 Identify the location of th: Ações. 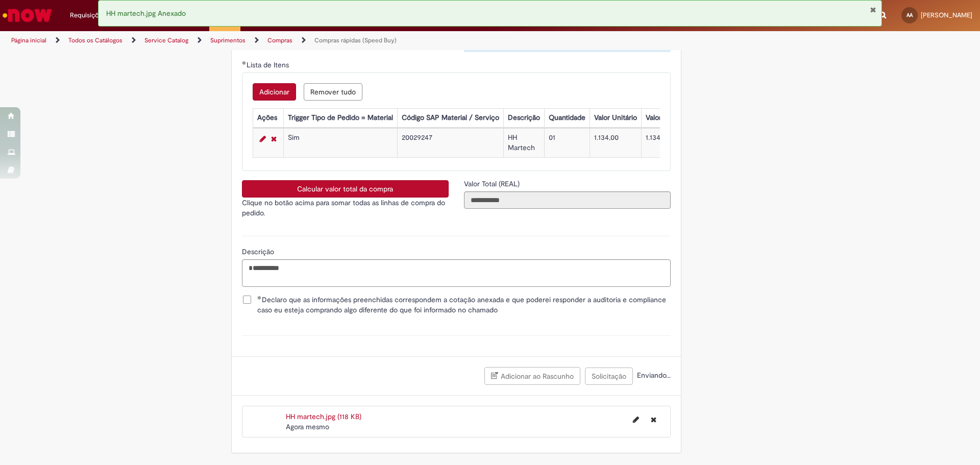
(268, 118).